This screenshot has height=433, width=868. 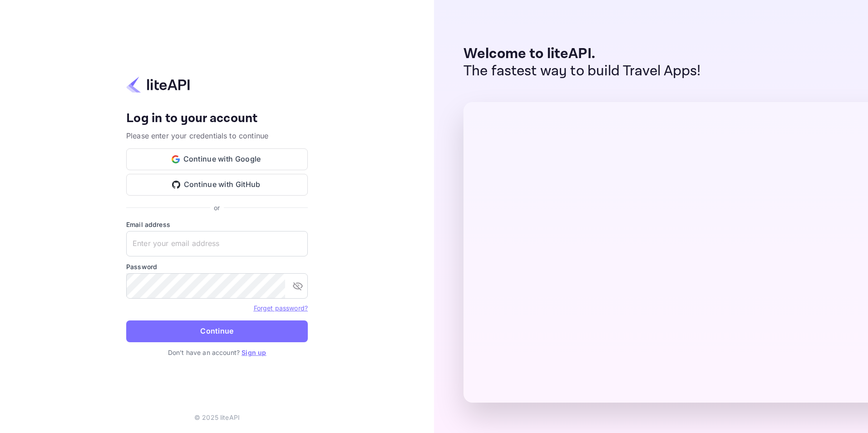 I want to click on img: liteapi, so click(x=158, y=84).